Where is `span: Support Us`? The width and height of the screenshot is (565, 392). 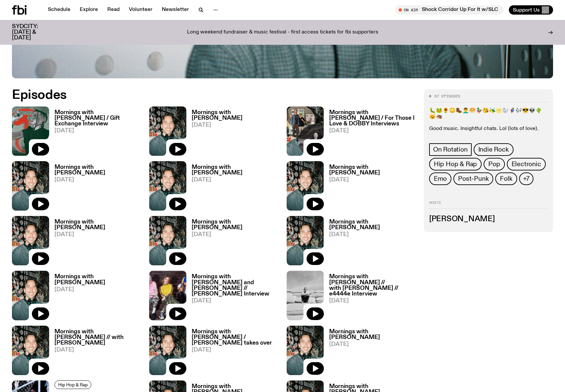
span: Support Us is located at coordinates (526, 10).